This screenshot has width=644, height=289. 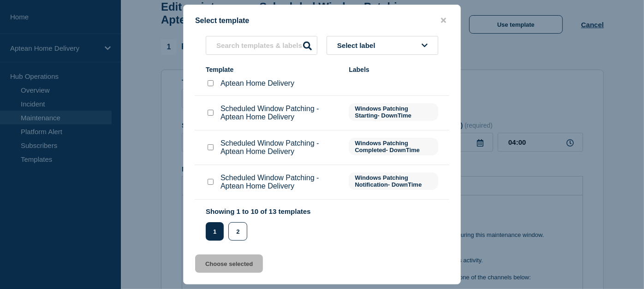 I want to click on div: Labels, so click(x=394, y=69).